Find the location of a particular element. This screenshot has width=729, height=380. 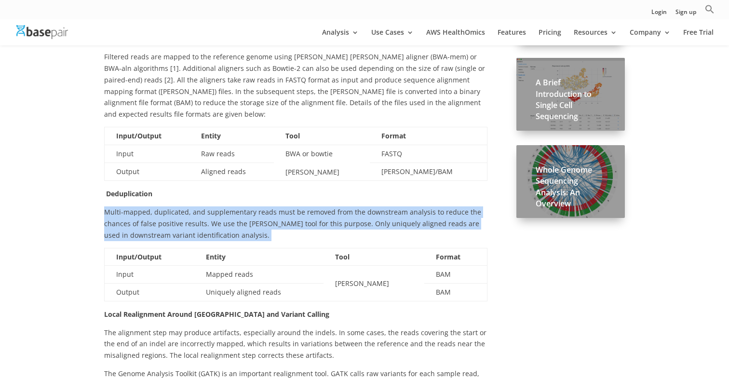

a: Login is located at coordinates (659, 14).